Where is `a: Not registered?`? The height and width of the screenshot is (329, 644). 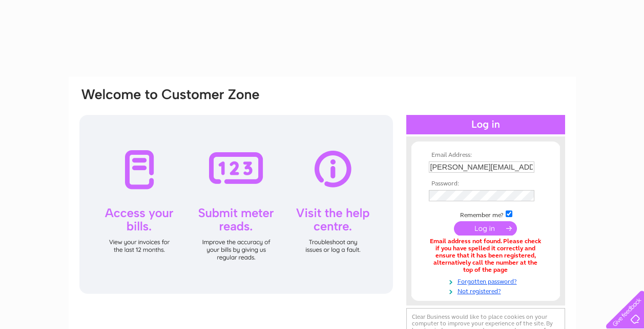 a: Not registered? is located at coordinates (487, 291).